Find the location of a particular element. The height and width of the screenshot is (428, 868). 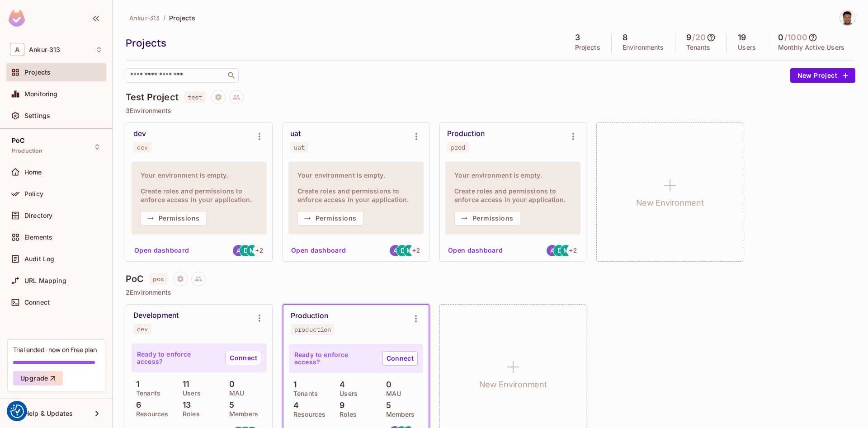

span: Help & Updates is located at coordinates (49, 414).